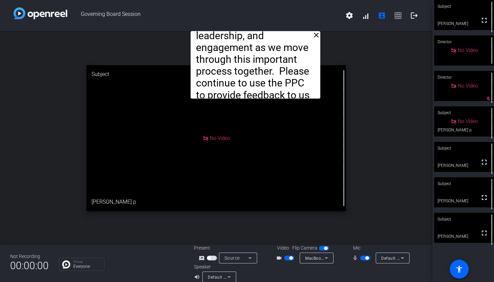 The width and height of the screenshot is (494, 282). I want to click on mat-icon: volume_up, so click(198, 277).